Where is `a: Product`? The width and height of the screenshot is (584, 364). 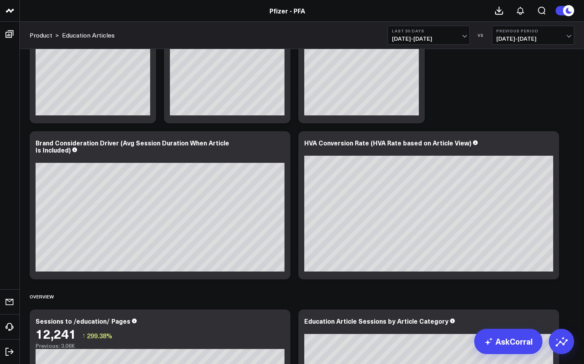
a: Product is located at coordinates (41, 35).